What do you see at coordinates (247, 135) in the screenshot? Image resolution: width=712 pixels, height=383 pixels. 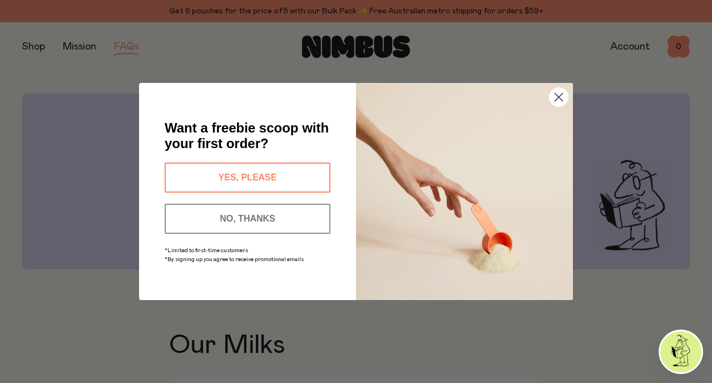 I see `span: Want a freebie scoop with your first order?` at bounding box center [247, 135].